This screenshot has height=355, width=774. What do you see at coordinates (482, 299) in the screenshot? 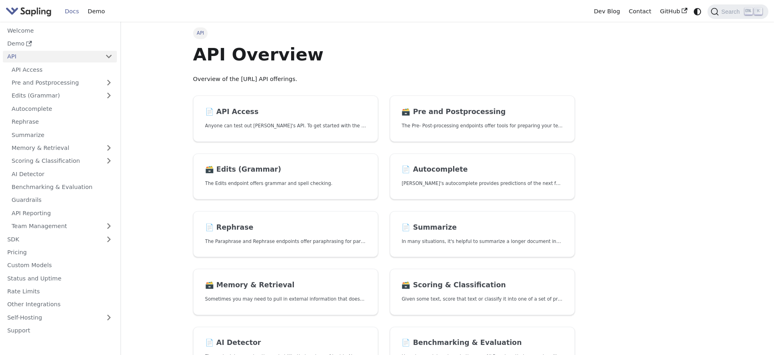
I see `p: Given some text, score that text or classify it into one of a set of pre-specified categories.` at bounding box center [482, 299].